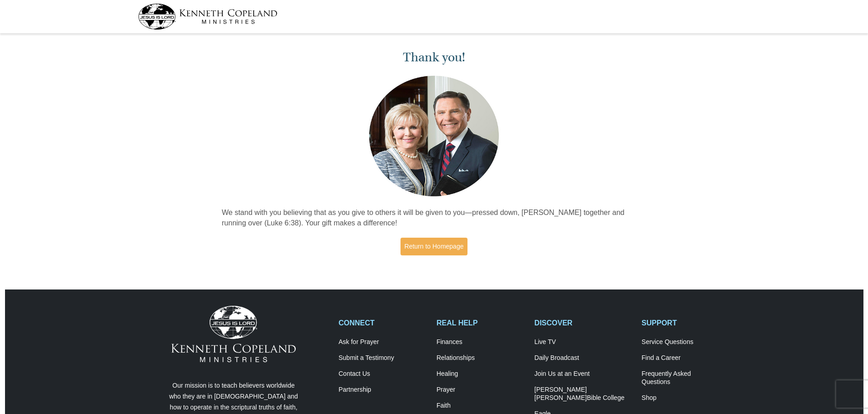 Image resolution: width=868 pixels, height=414 pixels. I want to click on a: Join Us at an Event, so click(583, 374).